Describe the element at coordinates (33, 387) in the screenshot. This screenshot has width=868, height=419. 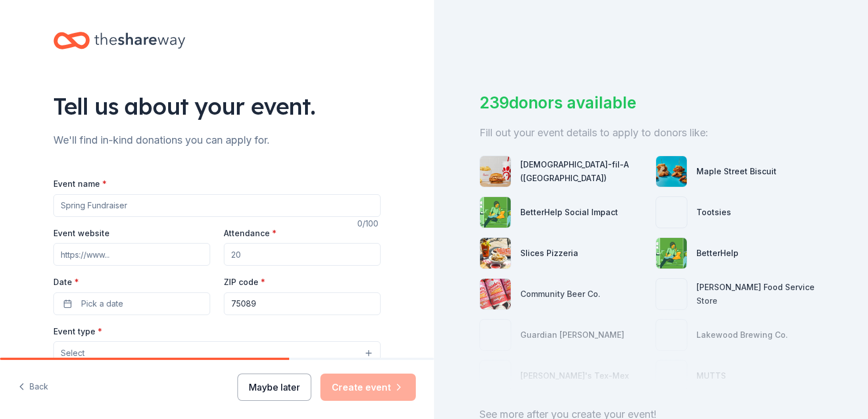
I see `button: Back` at that location.